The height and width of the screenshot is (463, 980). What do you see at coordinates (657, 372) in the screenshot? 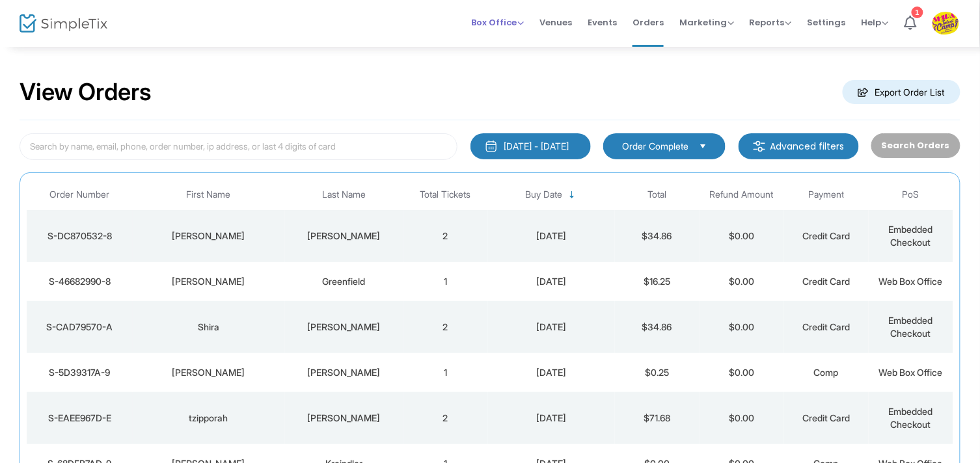
I see `td: $0.25` at bounding box center [657, 372].